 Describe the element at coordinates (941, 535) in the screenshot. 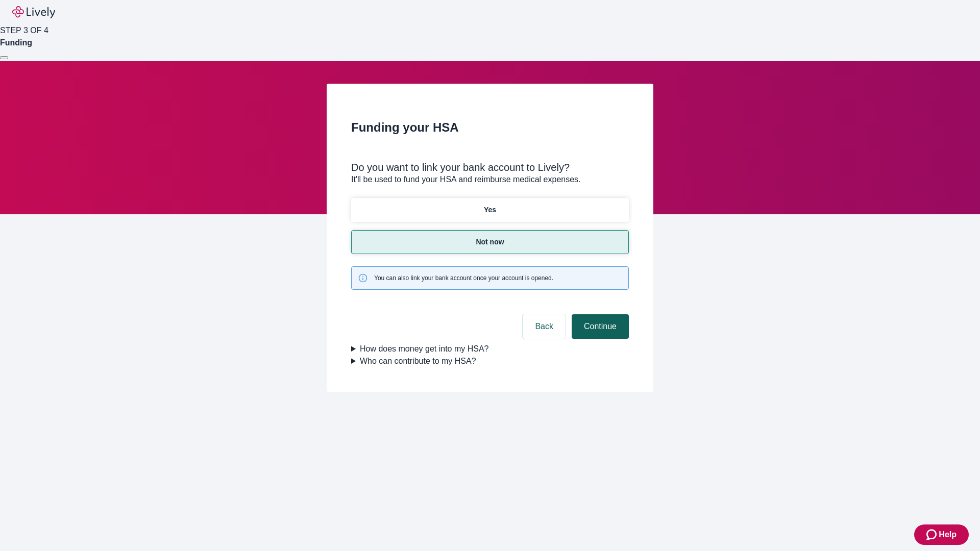

I see `button: Zendesk support iconHelp` at that location.